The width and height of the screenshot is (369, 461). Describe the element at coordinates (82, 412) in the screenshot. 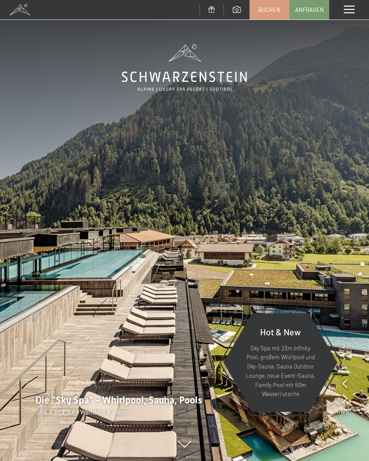

I see `span: SPA & RELAX - Wandern & Biken` at that location.